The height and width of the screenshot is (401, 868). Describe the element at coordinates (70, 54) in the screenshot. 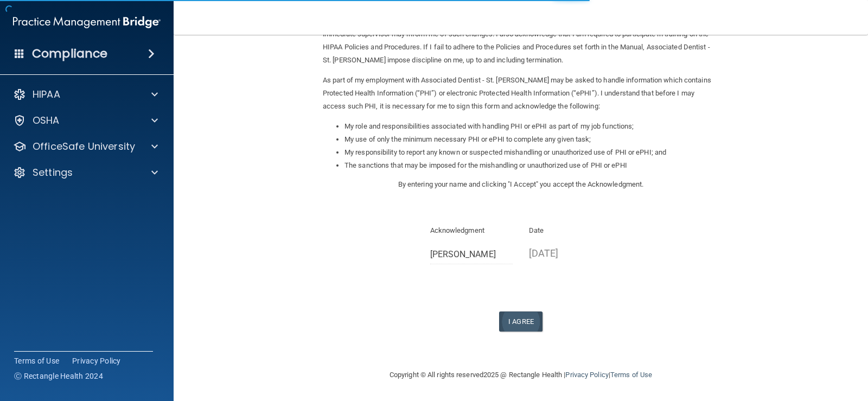

I see `h4: Compliance` at that location.